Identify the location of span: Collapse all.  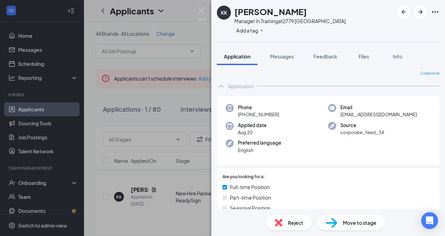
(430, 74).